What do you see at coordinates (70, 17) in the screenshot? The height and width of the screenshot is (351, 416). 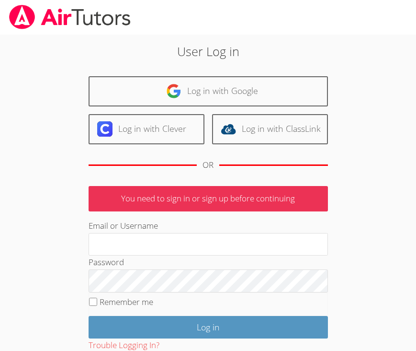 I see `img: airtutors_banner-c4298cdbf04f3fff15de1276eac7730deb9818008684d7c2e4769d2f7ddbe033.png` at bounding box center [70, 17].